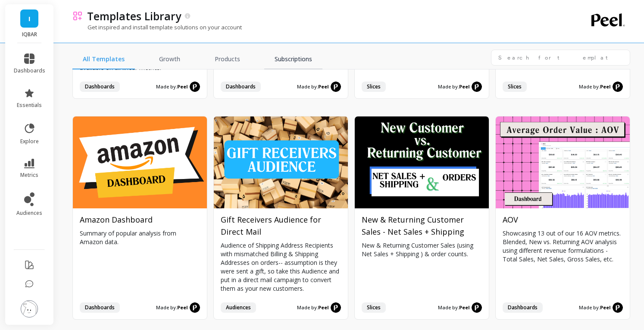 The height and width of the screenshot is (330, 644). What do you see at coordinates (30, 175) in the screenshot?
I see `span: metrics` at bounding box center [30, 175].